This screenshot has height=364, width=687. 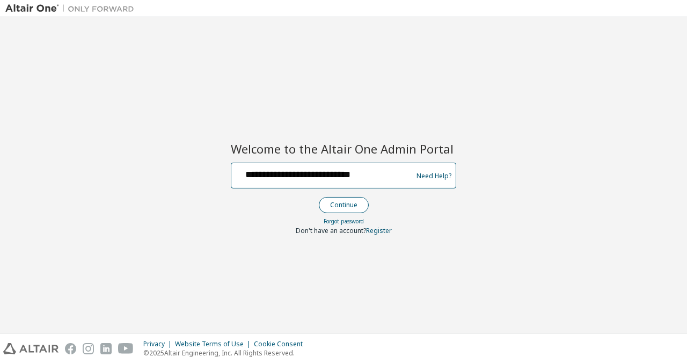 What do you see at coordinates (88, 348) in the screenshot?
I see `img: instagram.svg` at bounding box center [88, 348].